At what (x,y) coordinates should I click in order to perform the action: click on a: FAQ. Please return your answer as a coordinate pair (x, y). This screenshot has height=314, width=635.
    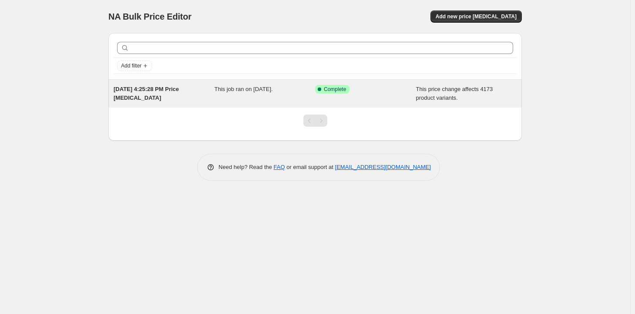
    Looking at the image, I should click on (280, 167).